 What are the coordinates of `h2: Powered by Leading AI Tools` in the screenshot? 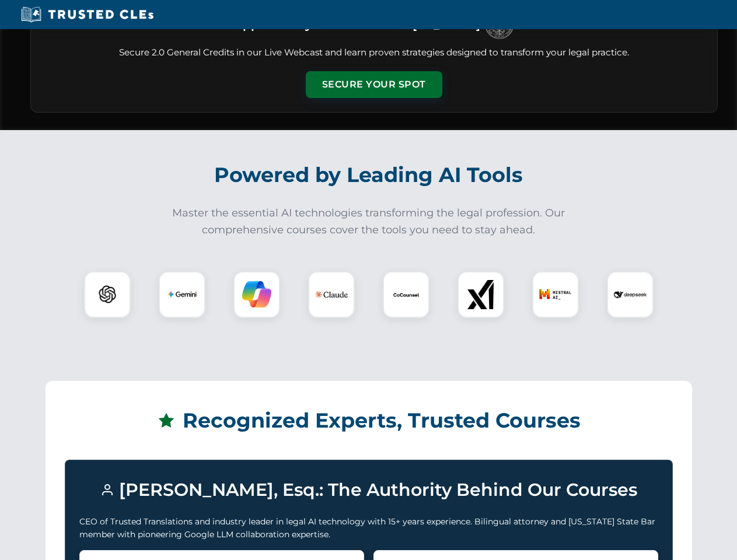 It's located at (369, 175).